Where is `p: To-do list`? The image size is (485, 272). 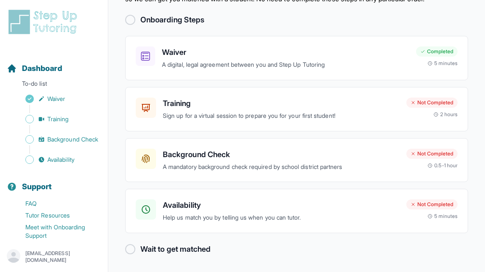
p: To-do list is located at coordinates (54, 85).